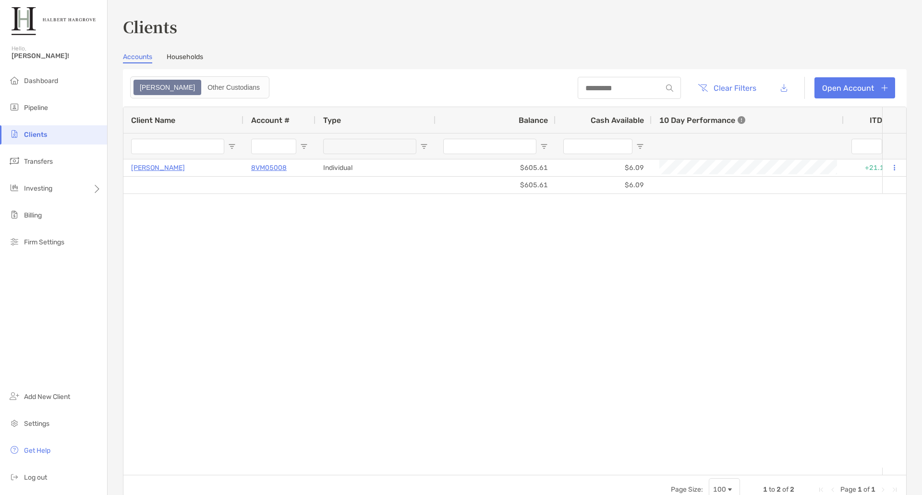  Describe the element at coordinates (270, 120) in the screenshot. I see `span: Account #` at that location.